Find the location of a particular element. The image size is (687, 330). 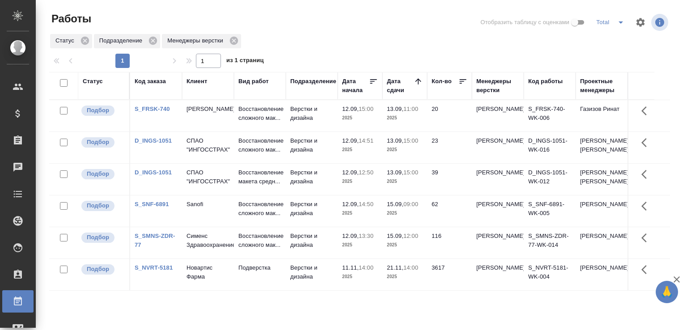

td: D_INGS-1051-WK-016 is located at coordinates (549, 148).